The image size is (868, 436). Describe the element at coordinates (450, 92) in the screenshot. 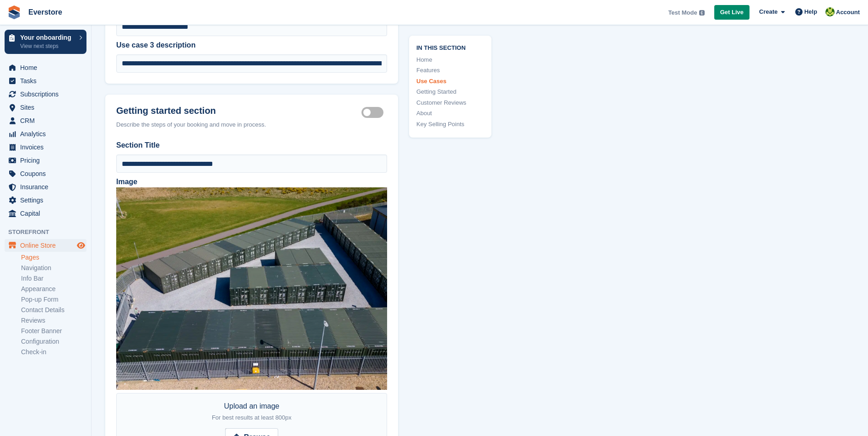

I see `a: Getting Started` at that location.